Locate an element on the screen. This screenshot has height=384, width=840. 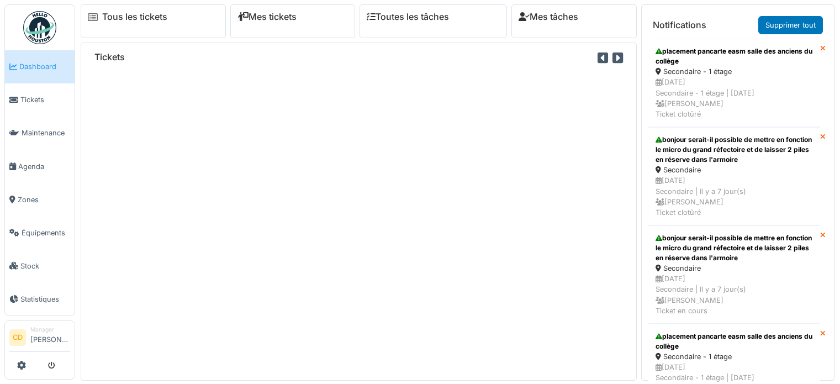
span: Agenda is located at coordinates (44, 166).